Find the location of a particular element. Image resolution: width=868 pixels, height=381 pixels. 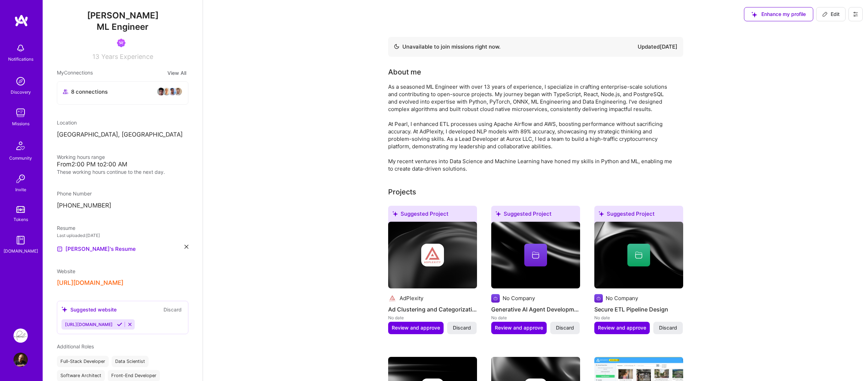

div: AdPlexity is located at coordinates (412, 298).